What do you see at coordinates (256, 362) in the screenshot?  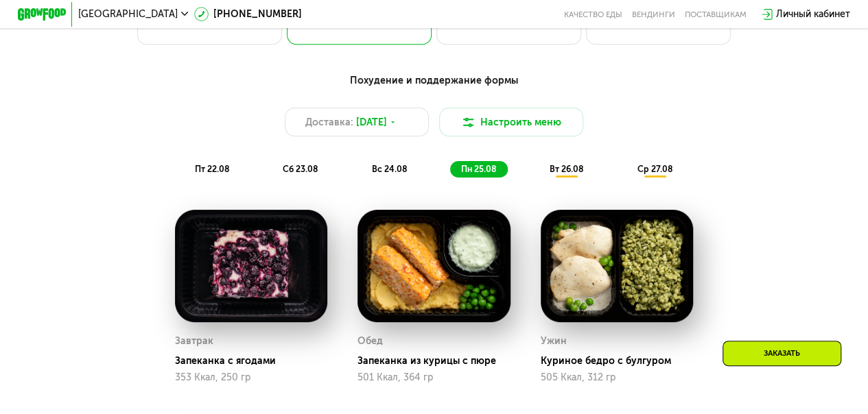 I see `div: Запеканка с ягодами` at bounding box center [256, 362].